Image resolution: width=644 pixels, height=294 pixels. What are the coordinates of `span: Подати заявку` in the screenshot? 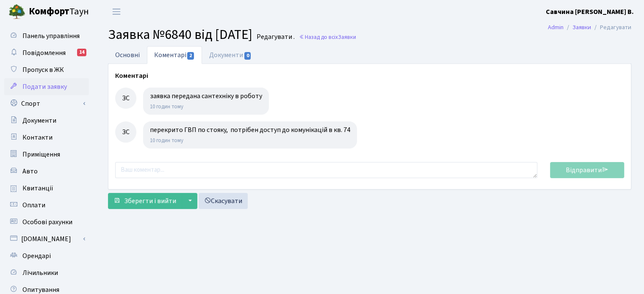 It's located at (44, 87).